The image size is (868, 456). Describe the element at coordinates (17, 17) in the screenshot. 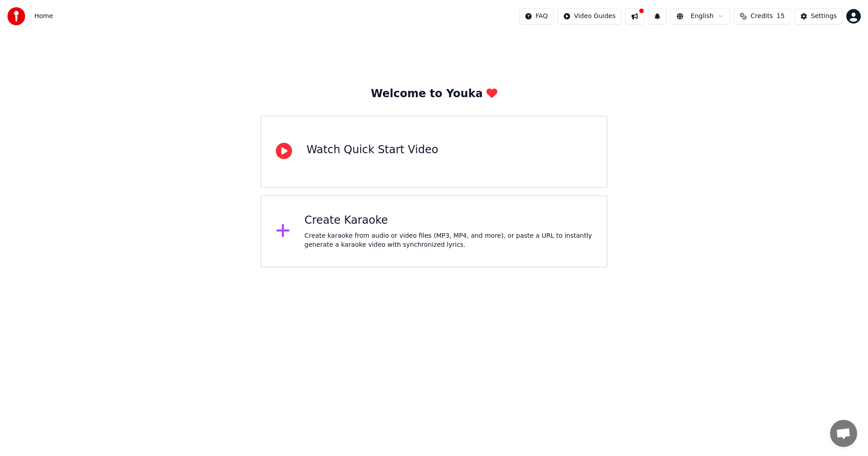

I see `img: youka` at that location.